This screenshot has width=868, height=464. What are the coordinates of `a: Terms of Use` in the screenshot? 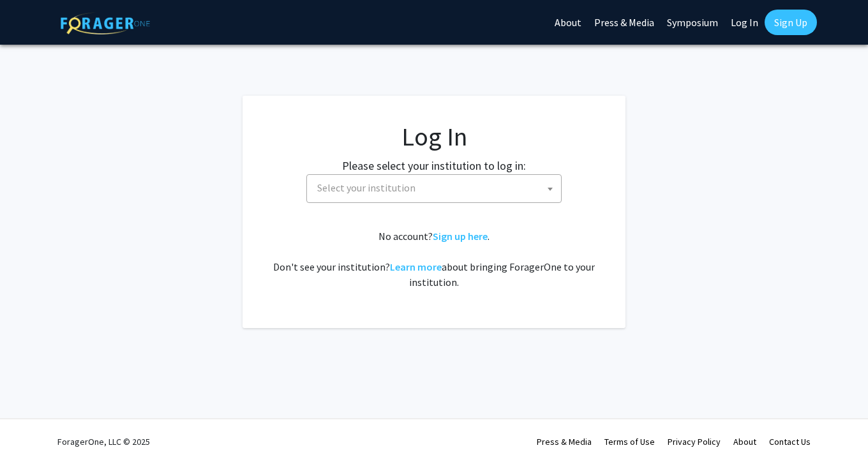 It's located at (629, 441).